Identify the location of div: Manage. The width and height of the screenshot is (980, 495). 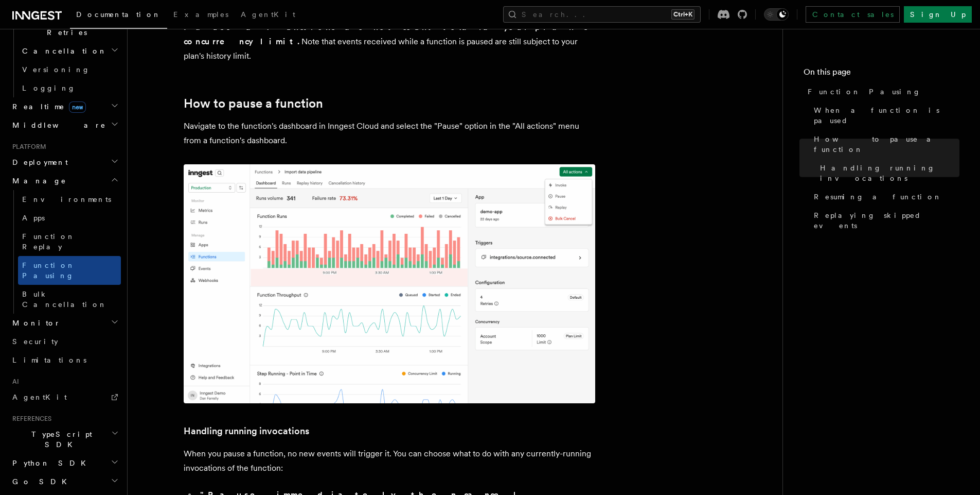
(64, 252).